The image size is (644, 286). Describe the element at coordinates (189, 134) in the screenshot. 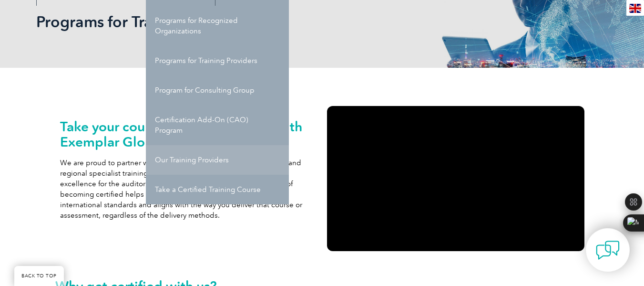

I see `h2: Take your courses to the next level with Exemplar Global` at that location.